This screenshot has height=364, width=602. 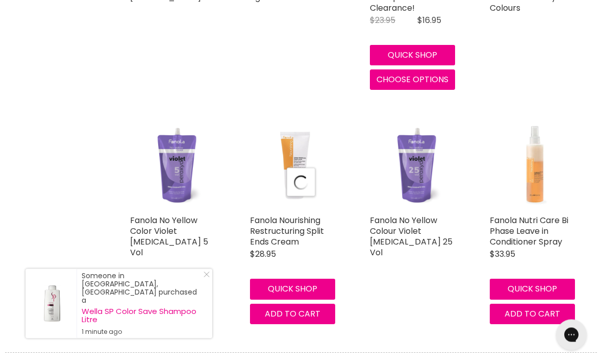 I want to click on a: Visit product page, so click(x=51, y=303).